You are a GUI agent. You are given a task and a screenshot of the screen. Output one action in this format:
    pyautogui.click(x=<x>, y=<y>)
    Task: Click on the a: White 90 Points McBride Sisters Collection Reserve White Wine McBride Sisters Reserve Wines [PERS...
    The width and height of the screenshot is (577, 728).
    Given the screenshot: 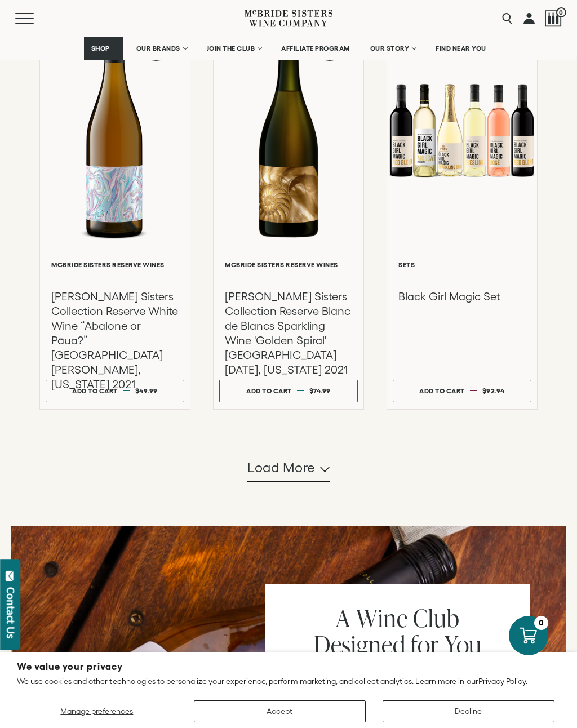 What is the action you would take?
    pyautogui.click(x=115, y=208)
    